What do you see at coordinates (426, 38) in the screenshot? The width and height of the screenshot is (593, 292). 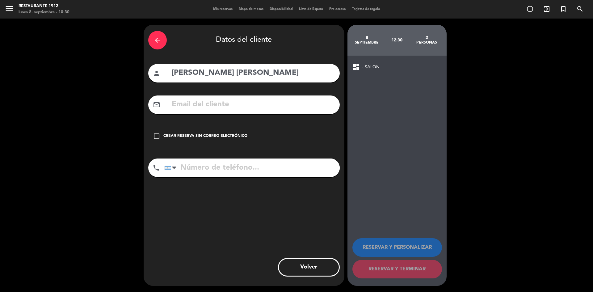 I see `div: 2` at bounding box center [426, 38].